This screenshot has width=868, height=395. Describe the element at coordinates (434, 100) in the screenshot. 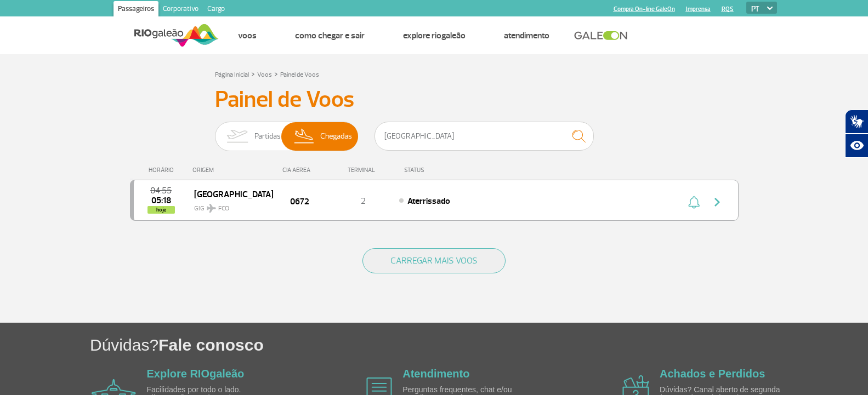

I see `h3: Painel de Voos` at that location.